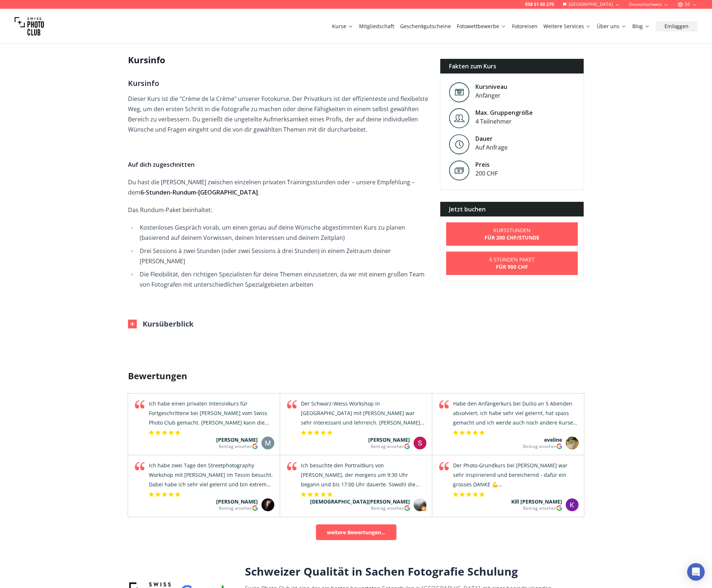 The width and height of the screenshot is (712, 588). I want to click on div: 4 Teilnehmer, so click(504, 122).